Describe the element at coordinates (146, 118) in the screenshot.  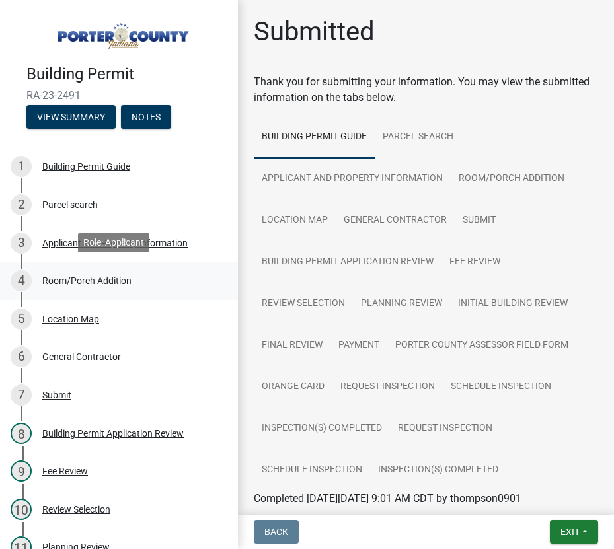
I see `wm-modal-confirm: Notes` at that location.